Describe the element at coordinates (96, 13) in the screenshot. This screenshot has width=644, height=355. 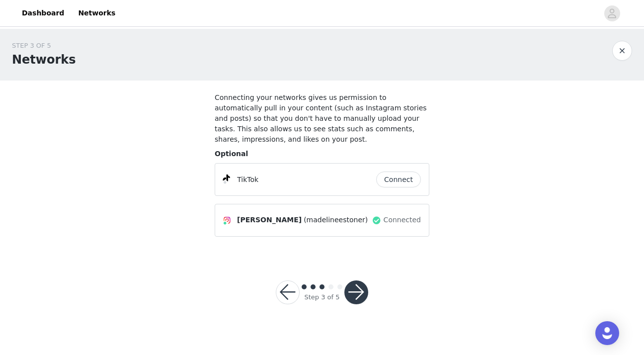
I see `a: Networks` at that location.